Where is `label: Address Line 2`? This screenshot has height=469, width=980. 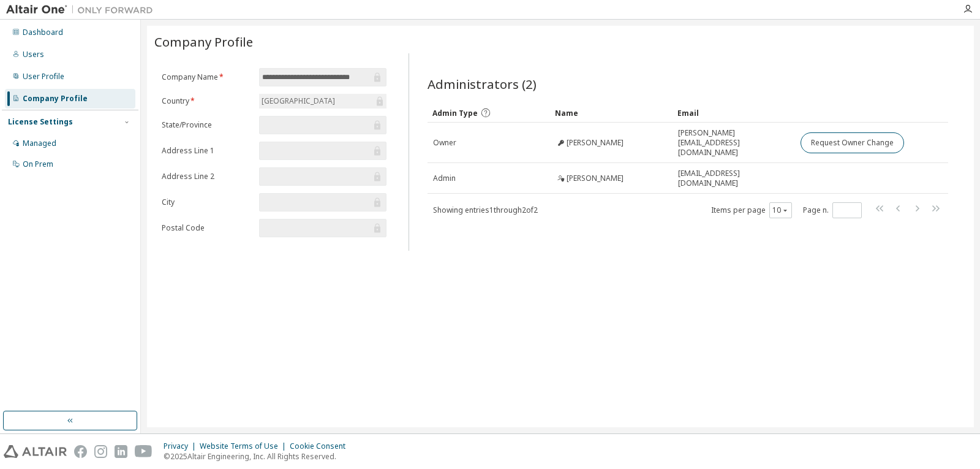
label: Address Line 2 is located at coordinates (206, 177).